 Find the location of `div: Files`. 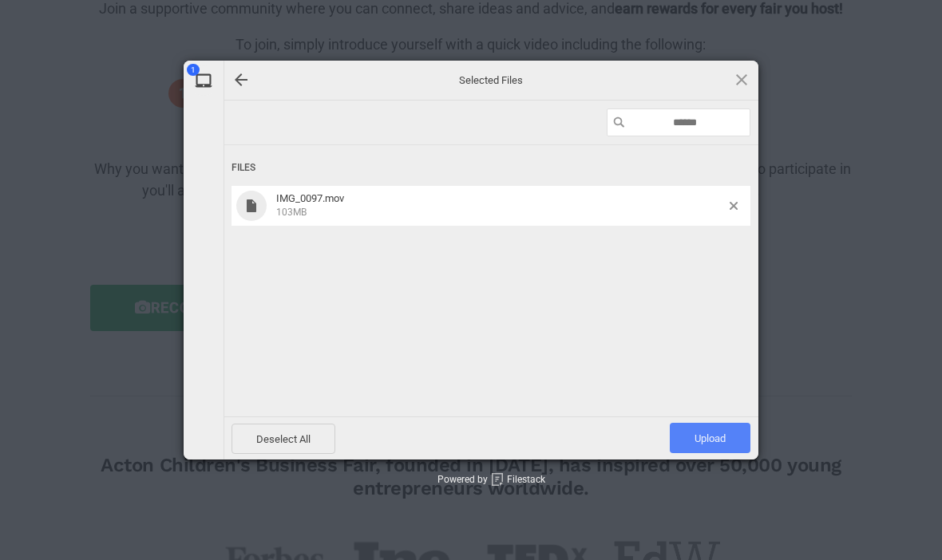

div: Files is located at coordinates (491, 167).